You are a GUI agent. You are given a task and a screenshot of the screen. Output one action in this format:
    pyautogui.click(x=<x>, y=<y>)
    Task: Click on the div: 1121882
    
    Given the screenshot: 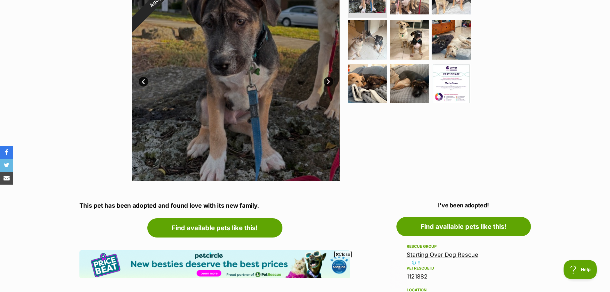 What is the action you would take?
    pyautogui.click(x=463, y=276)
    